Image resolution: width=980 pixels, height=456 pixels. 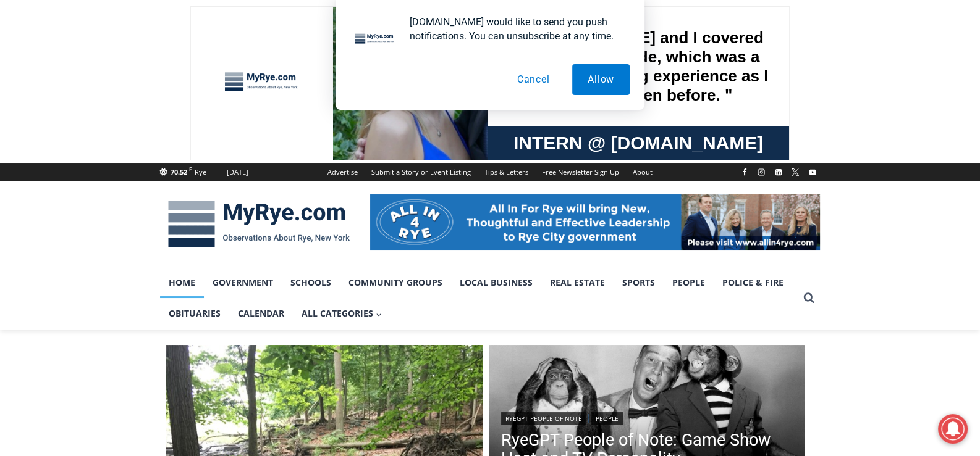 What do you see at coordinates (62, 62) in the screenshot?
I see `img: s_800_29ca6ca9-f6cc-433c-a631-14f6620ca39b.jpeg` at bounding box center [62, 62].